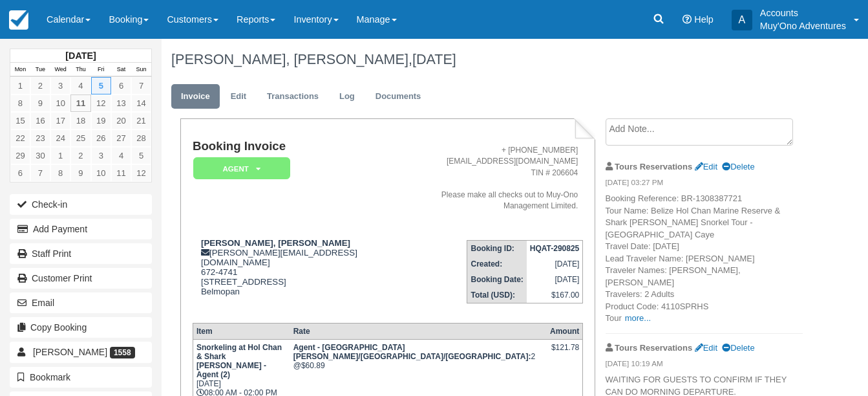 The height and width of the screenshot is (396, 868). Describe the element at coordinates (638, 317) in the screenshot. I see `a: more...` at that location.